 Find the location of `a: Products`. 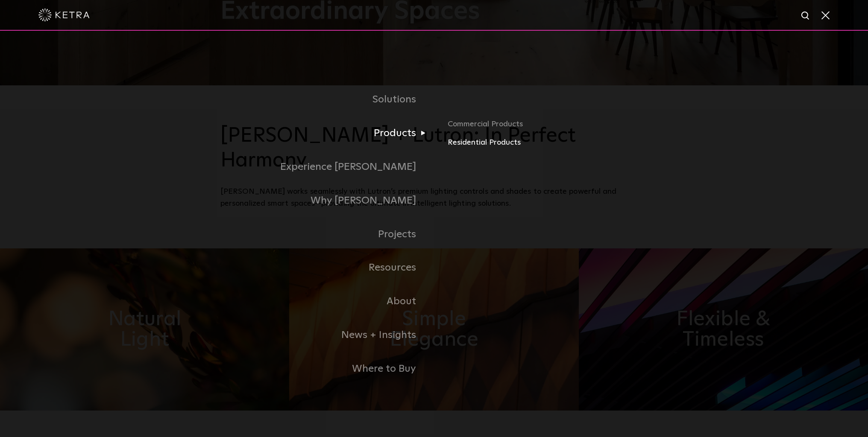

a: Products is located at coordinates (327, 133).